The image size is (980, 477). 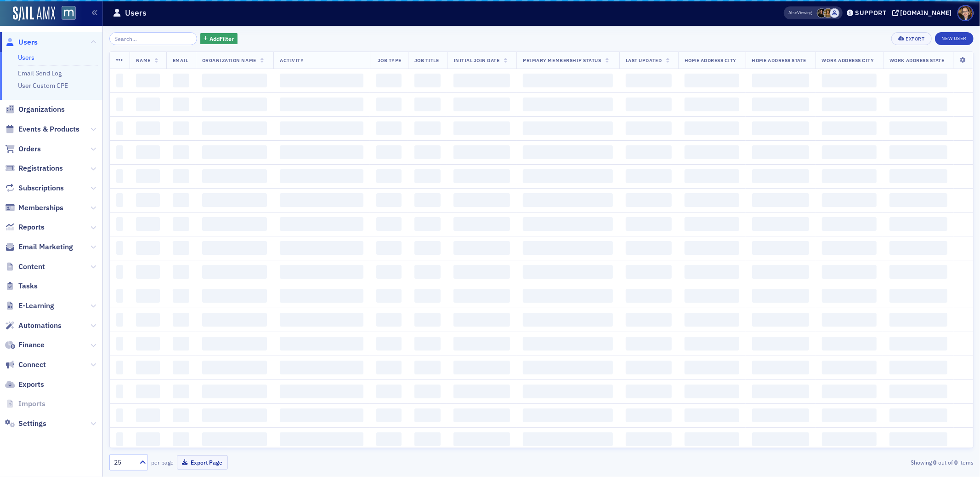 What do you see at coordinates (26, 423) in the screenshot?
I see `a: Settings` at bounding box center [26, 423].